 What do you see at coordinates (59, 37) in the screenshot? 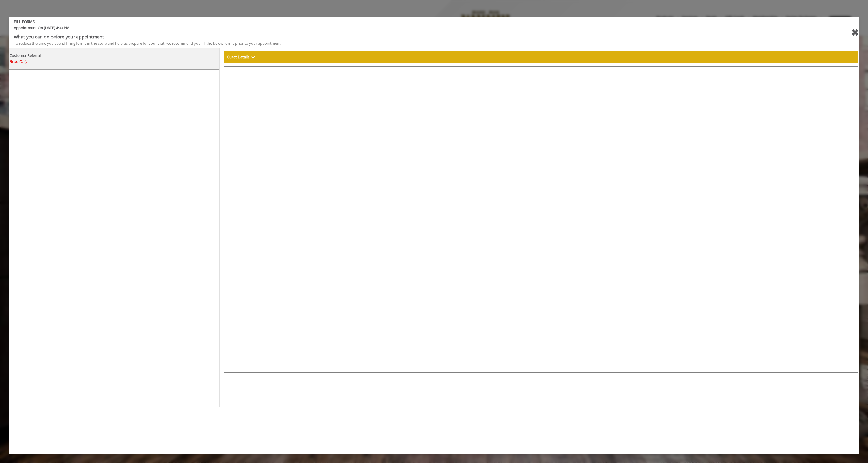
I see `b: What you can do before your appointment` at bounding box center [59, 37].